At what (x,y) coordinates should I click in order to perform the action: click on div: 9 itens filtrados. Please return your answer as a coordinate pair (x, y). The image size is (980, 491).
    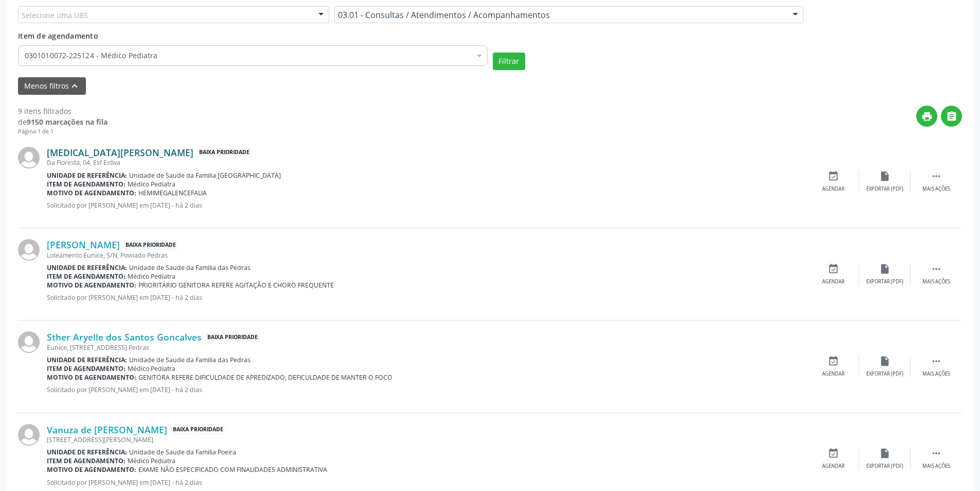
    Looking at the image, I should click on (63, 111).